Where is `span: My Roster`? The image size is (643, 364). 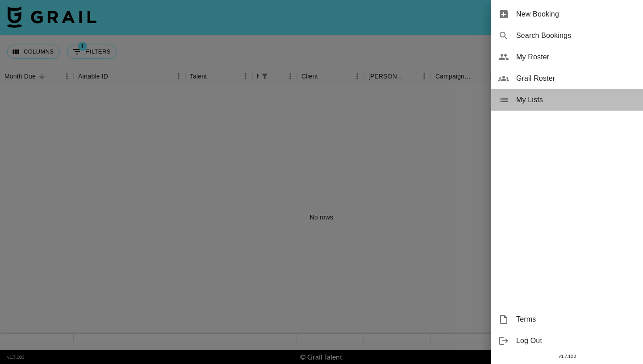 span: My Roster is located at coordinates (577, 57).